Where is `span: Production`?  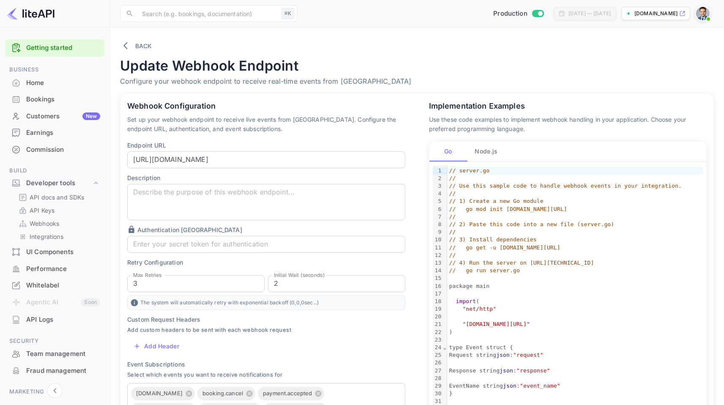
span: Production is located at coordinates (510, 14).